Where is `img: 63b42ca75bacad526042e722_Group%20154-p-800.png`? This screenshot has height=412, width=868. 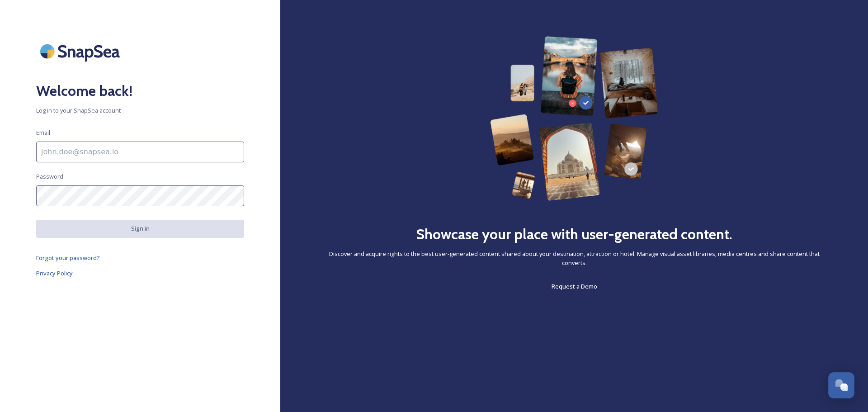
img: 63b42ca75bacad526042e722_Group%20154-p-800.png is located at coordinates (574, 119).